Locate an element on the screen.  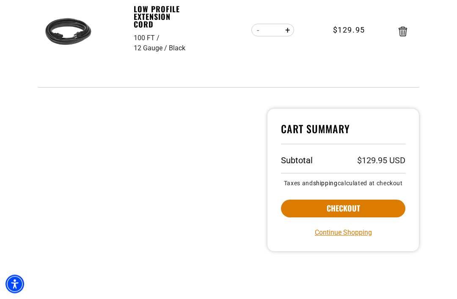
button: Checkout is located at coordinates (343, 209).